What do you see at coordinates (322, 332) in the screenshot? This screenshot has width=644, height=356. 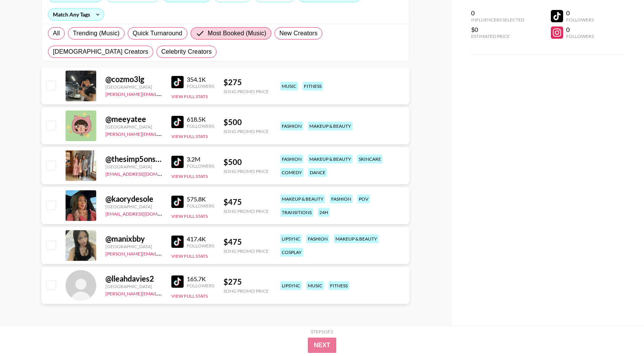 I see `div: Step 1 of 2` at bounding box center [322, 332].